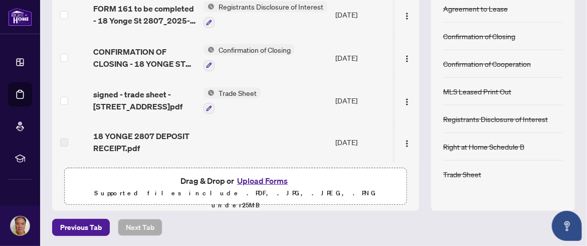  I want to click on span: Registrants Disclosure of Interest, so click(271, 7).